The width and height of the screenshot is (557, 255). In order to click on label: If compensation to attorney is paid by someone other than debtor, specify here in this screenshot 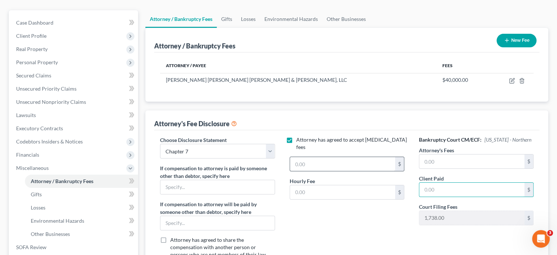, I will do `click(217, 172)`.